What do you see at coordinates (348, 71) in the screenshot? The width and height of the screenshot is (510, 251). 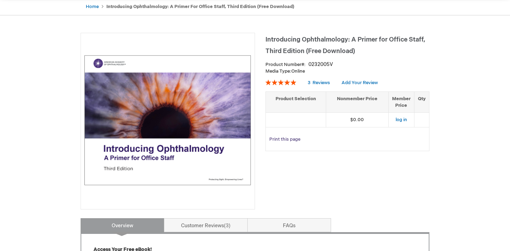 I see `p: Online` at bounding box center [348, 71].